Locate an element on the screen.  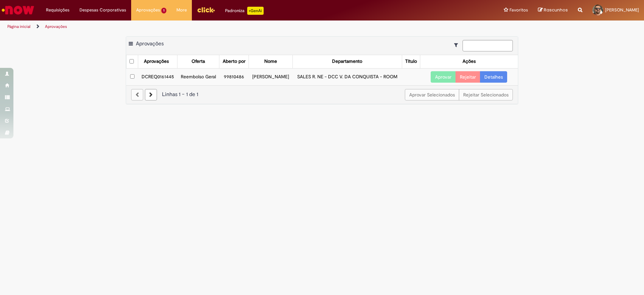
div: Ações is located at coordinates (469, 62).